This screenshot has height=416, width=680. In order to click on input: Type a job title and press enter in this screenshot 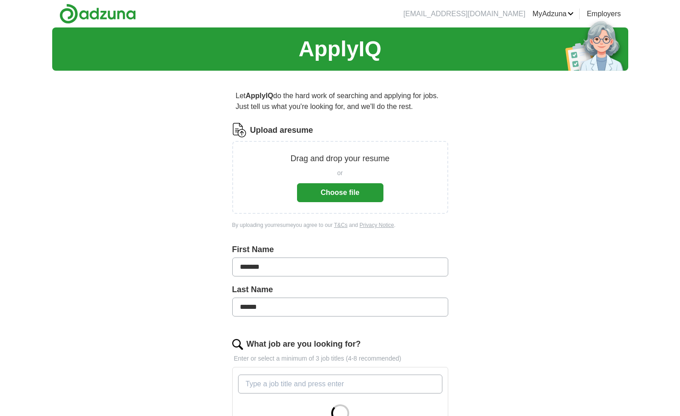, I will do `click(340, 384)`.